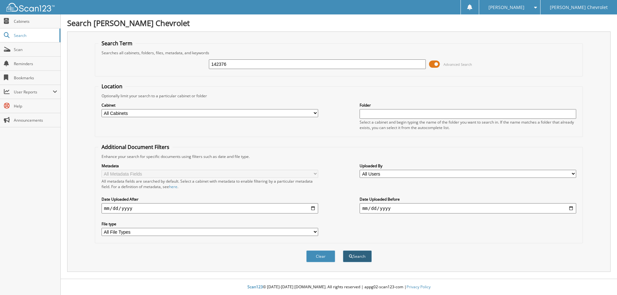 The height and width of the screenshot is (295, 617). Describe the element at coordinates (210, 199) in the screenshot. I see `label: Date Uploaded After` at that location.